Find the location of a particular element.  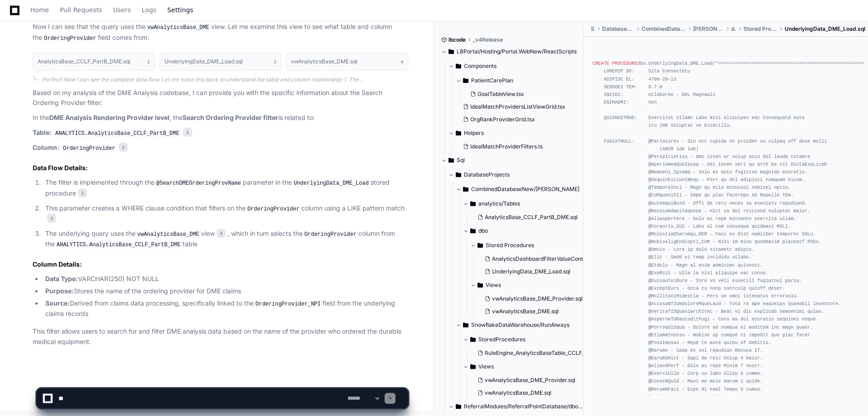

span: RuleEngine_AnalyticsBaseTable_CCLF_PartB_DME.sql is located at coordinates (553, 354).